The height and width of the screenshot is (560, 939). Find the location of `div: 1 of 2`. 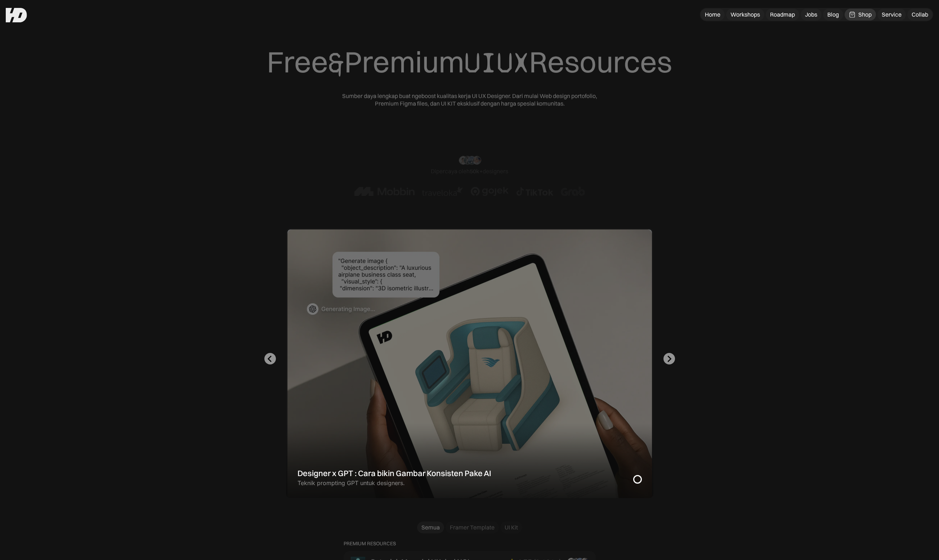

div: 1 of 2 is located at coordinates (470, 358).